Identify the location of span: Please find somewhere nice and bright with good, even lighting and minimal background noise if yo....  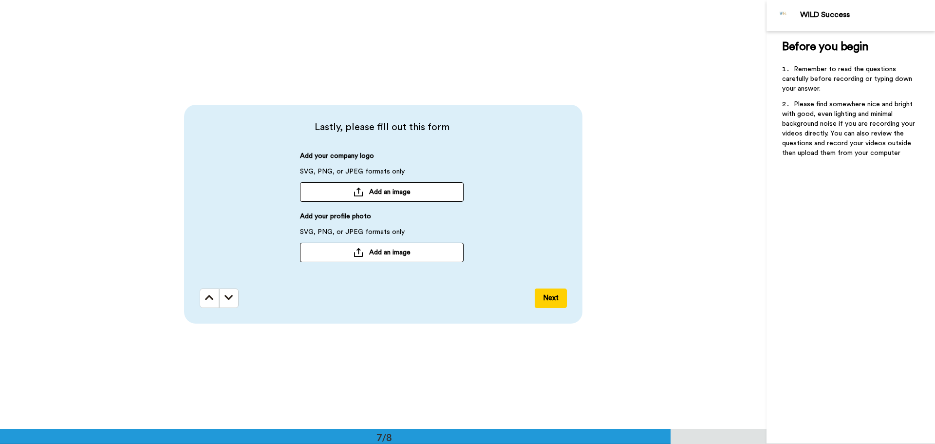
(850, 129).